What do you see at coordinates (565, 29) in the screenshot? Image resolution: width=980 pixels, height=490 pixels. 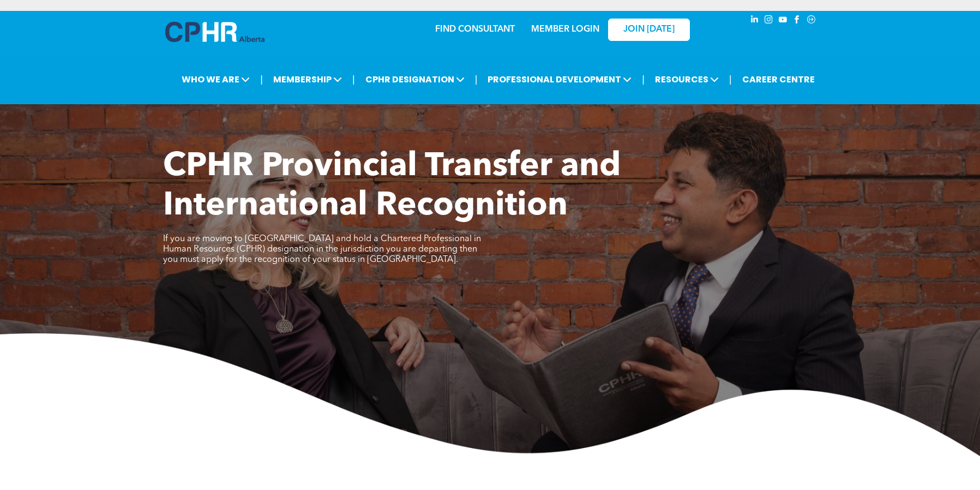 I see `a: MEMBER LOGIN` at bounding box center [565, 29].